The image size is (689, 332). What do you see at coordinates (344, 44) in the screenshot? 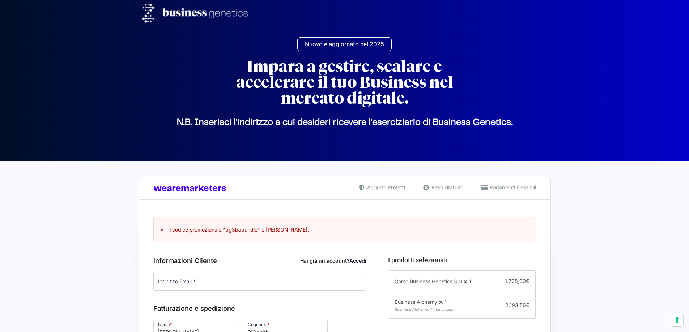
I see `span: Nuovo e aggiornato nel 2025` at bounding box center [344, 44].